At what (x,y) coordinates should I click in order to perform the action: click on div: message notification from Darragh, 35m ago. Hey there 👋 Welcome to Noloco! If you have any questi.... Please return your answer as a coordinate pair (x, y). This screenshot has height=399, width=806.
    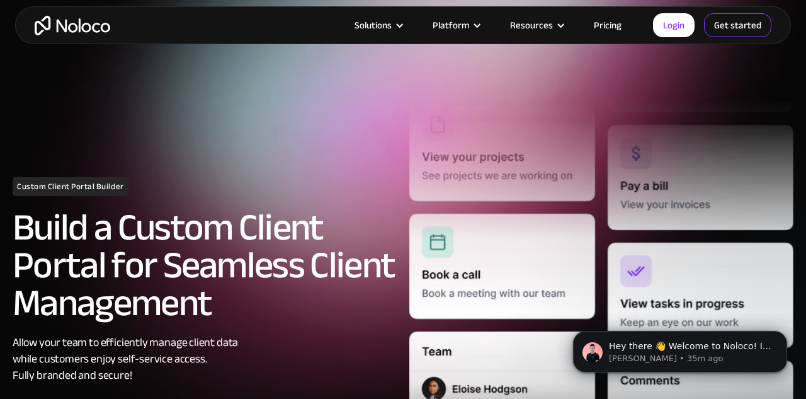
    Looking at the image, I should click on (126, 47).